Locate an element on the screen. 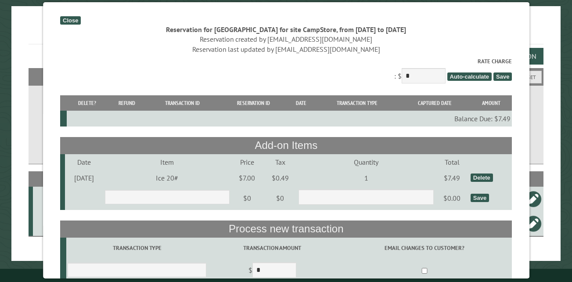 The height and width of the screenshot is (282, 572). th: Transaction Type is located at coordinates (357, 103).